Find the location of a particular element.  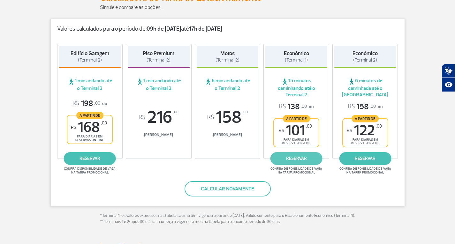

span: 101 is located at coordinates (295, 130).